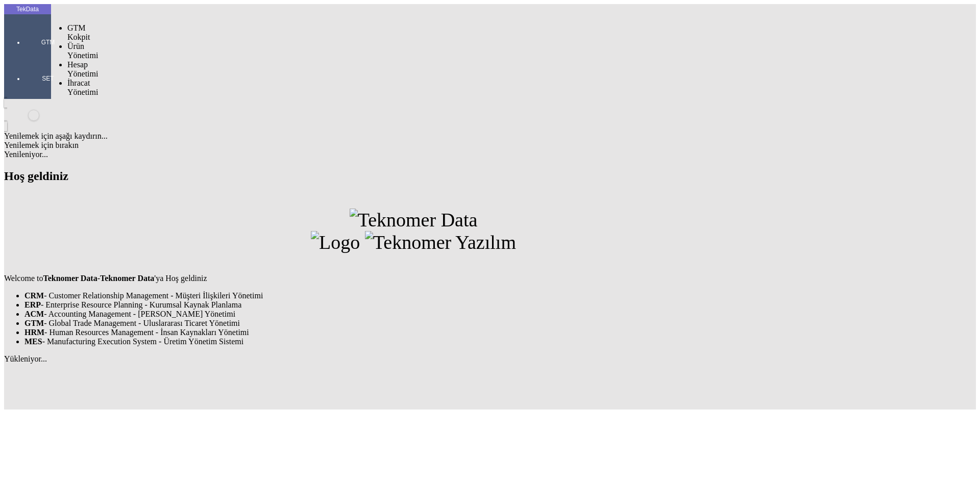 This screenshot has width=980, height=486. Describe the element at coordinates (413, 359) in the screenshot. I see `div: Yükleniyor...` at that location.